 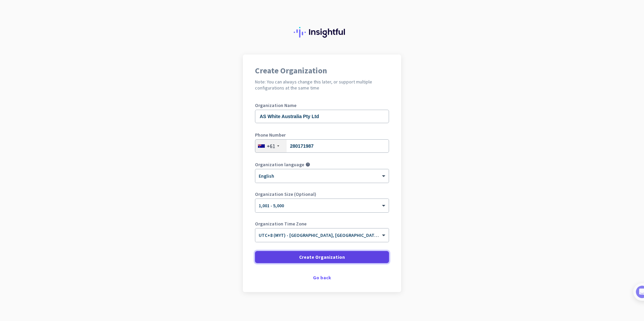 What do you see at coordinates (322, 71) in the screenshot?
I see `h1: Create Organization` at bounding box center [322, 71].